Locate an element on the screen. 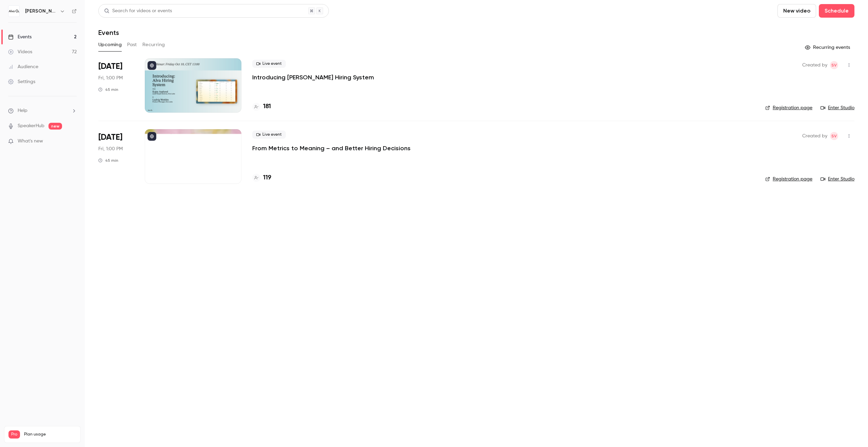 This screenshot has width=868, height=447. button: Recurring events is located at coordinates (828, 48).